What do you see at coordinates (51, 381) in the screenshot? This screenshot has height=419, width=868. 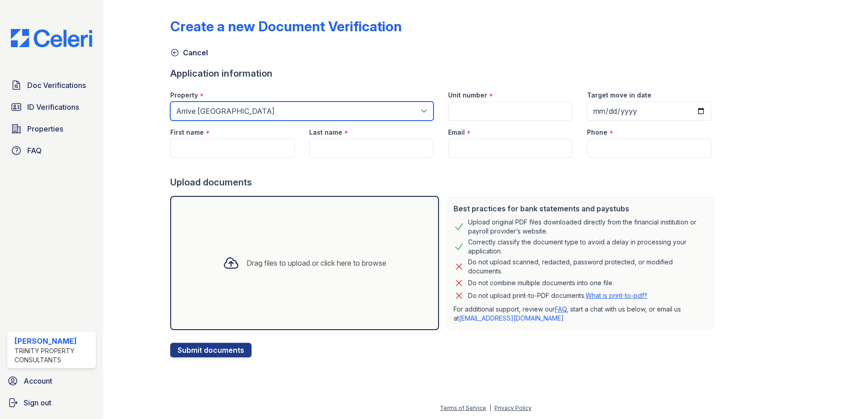 I see `a: Account` at bounding box center [51, 381].